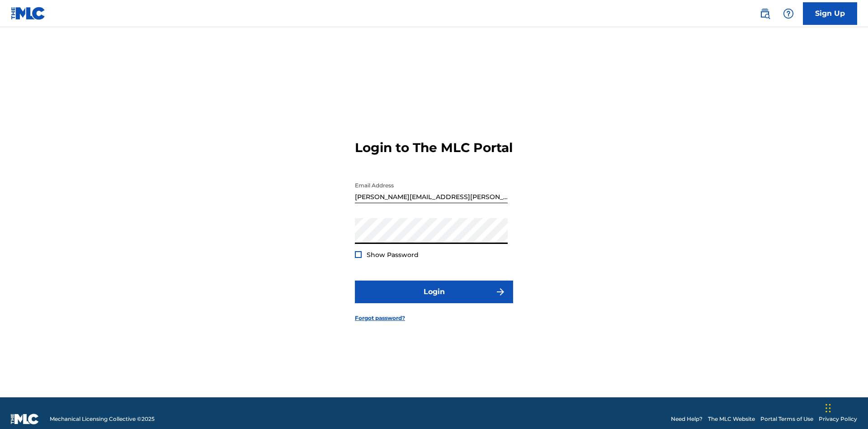 This screenshot has height=429, width=868. What do you see at coordinates (687, 419) in the screenshot?
I see `a: Need Help?` at bounding box center [687, 419].